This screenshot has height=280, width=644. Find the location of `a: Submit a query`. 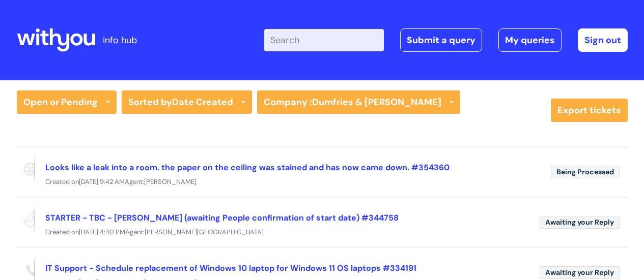

a: Submit a query is located at coordinates (441, 40).